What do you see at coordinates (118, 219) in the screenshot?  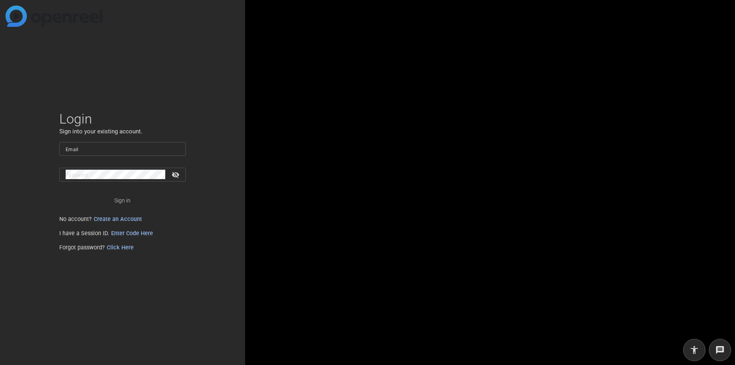 I see `a: Create an Account` at bounding box center [118, 219].